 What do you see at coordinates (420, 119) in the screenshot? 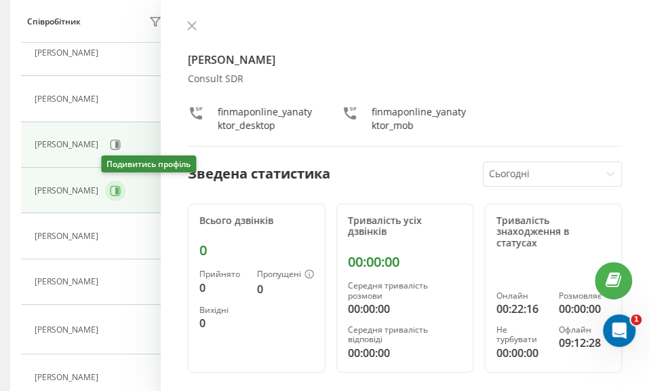
I see `div: finmaponline_yanatyktor_mob` at bounding box center [420, 119].